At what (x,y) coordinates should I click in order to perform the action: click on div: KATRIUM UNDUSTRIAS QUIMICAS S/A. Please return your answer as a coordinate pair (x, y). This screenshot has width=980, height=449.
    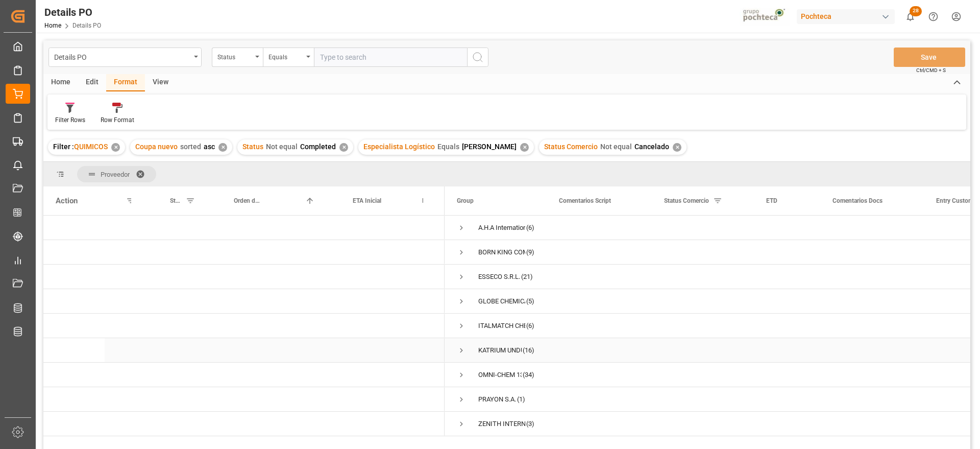
    Looking at the image, I should click on (500, 350).